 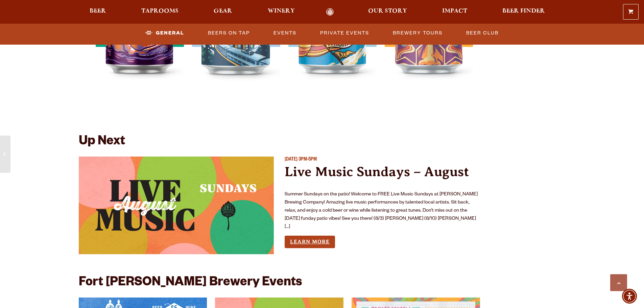 What do you see at coordinates (418, 33) in the screenshot?
I see `a: Brewery Tours` at bounding box center [418, 33].